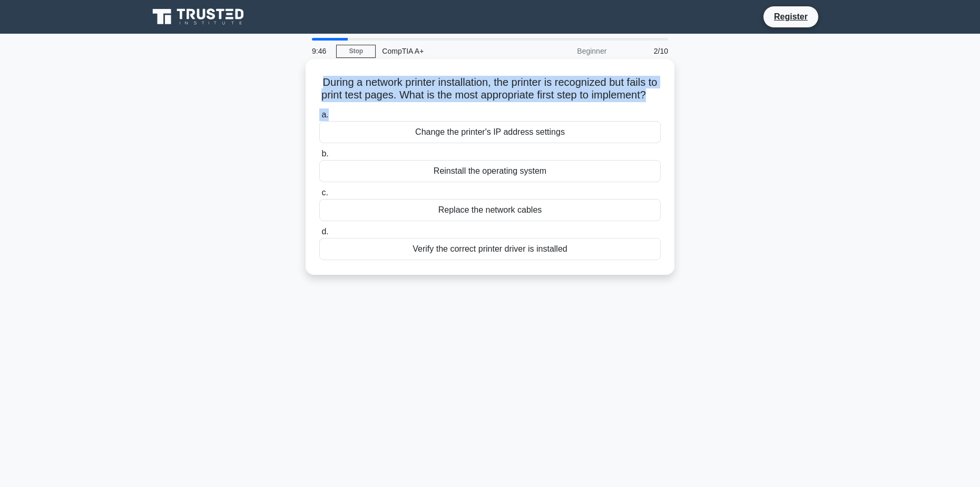 This screenshot has width=980, height=487. Describe the element at coordinates (325, 114) in the screenshot. I see `span: a.` at that location.